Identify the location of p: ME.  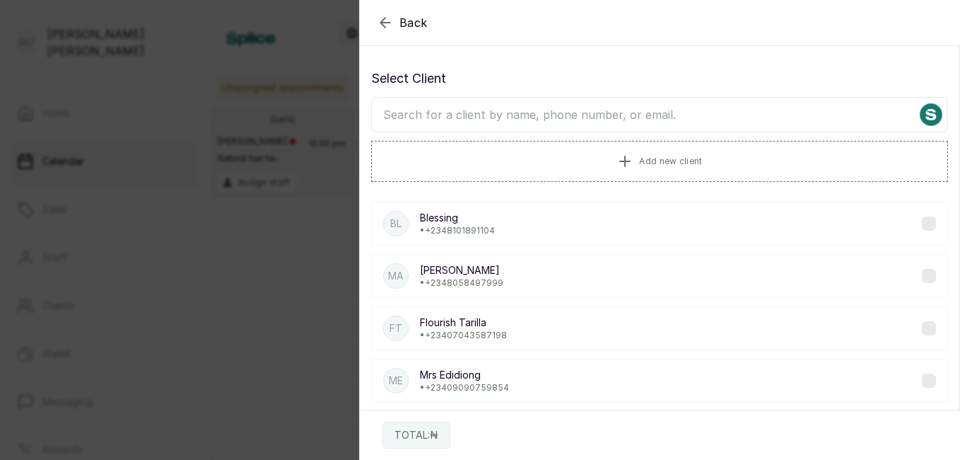
(396, 381).